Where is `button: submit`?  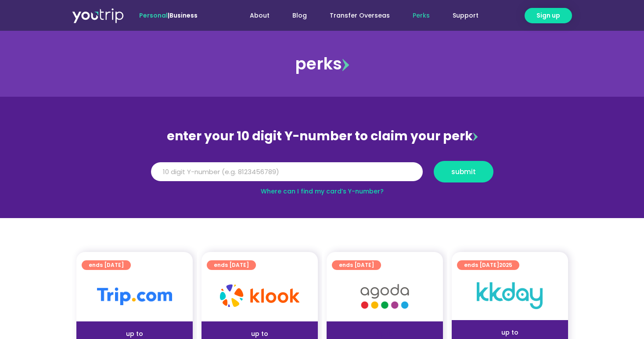 button: submit is located at coordinates (463, 171).